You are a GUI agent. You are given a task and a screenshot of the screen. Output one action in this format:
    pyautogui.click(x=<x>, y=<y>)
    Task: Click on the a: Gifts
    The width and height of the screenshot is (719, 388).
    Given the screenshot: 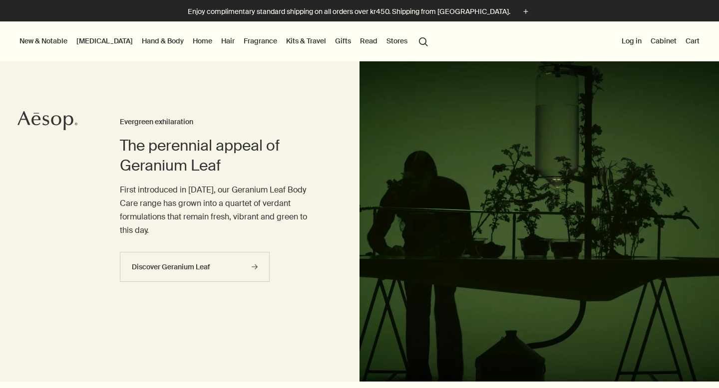 What is the action you would take?
    pyautogui.click(x=343, y=41)
    